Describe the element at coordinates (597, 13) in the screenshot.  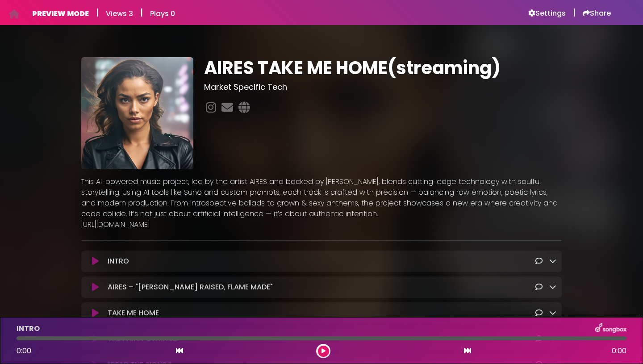
I see `h6: Share` at that location.